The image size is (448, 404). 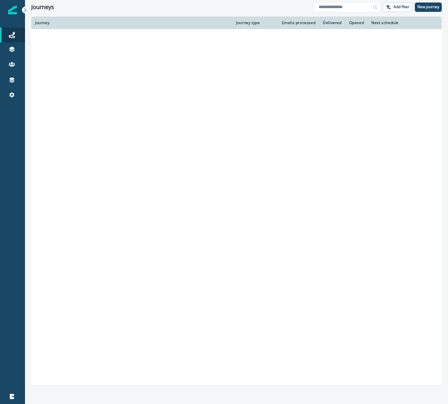 I want to click on div: Emails processed, so click(x=298, y=23).